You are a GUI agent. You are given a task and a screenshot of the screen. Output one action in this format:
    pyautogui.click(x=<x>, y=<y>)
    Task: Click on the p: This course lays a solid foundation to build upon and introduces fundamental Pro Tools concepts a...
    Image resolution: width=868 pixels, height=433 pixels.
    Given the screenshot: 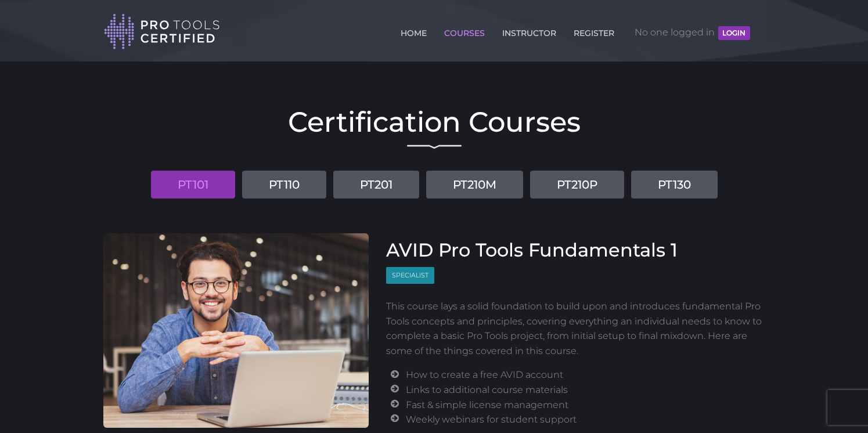 What is the action you would take?
    pyautogui.click(x=576, y=329)
    